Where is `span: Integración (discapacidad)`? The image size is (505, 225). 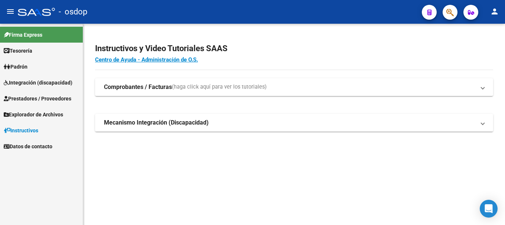
span: Integración (discapacidad) is located at coordinates (38, 83).